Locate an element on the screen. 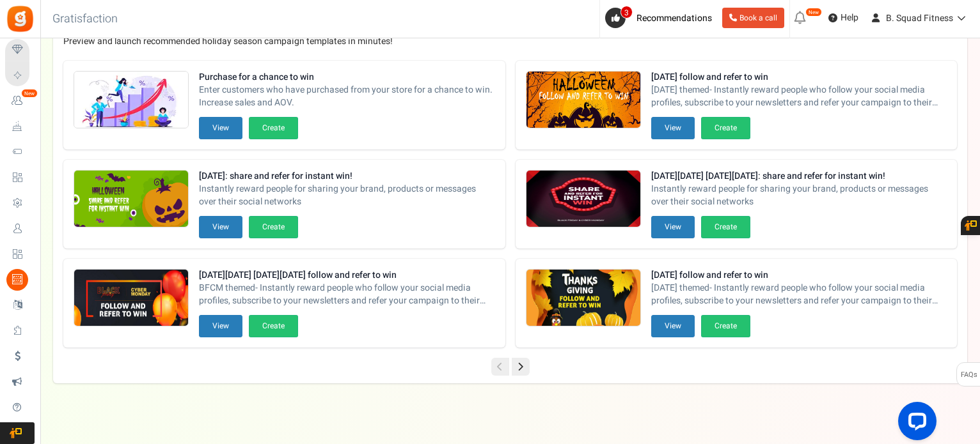  span: Help is located at coordinates (848, 18).